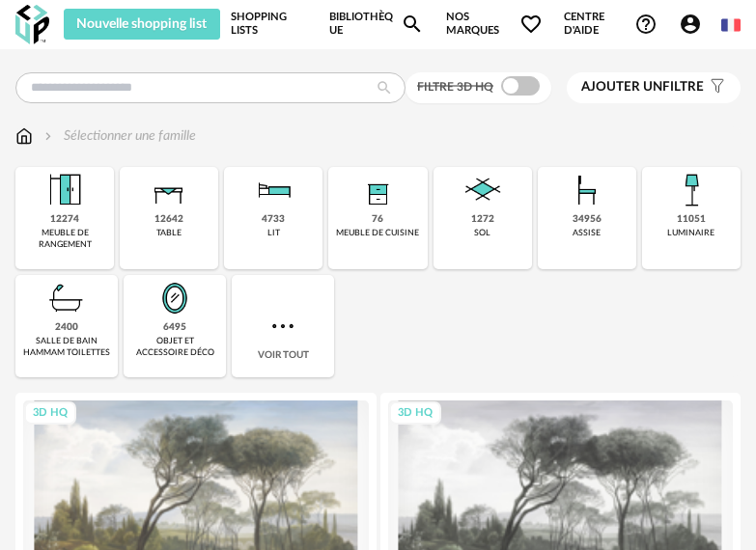 The image size is (756, 550). Describe the element at coordinates (169, 219) in the screenshot. I see `div: 12642` at that location.